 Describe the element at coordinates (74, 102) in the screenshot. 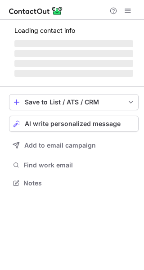

I see `div: Save to List / ATS / CRM` at that location.